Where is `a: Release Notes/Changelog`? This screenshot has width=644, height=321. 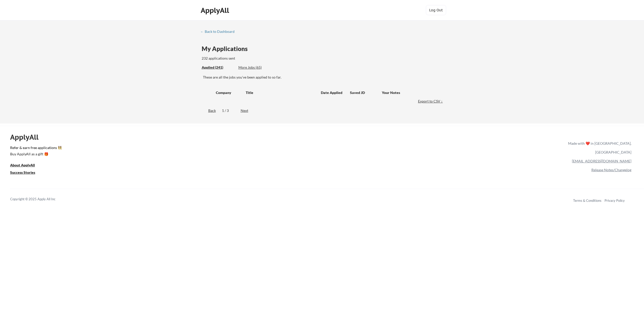 a: Release Notes/Changelog is located at coordinates (611, 170).